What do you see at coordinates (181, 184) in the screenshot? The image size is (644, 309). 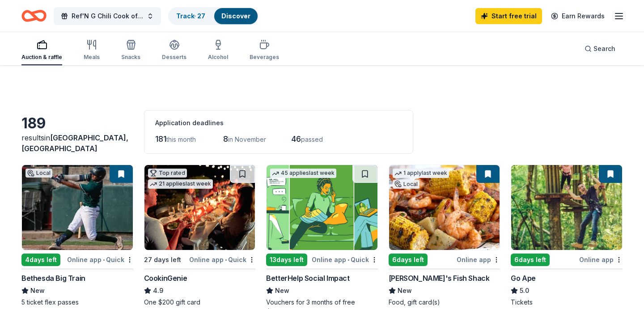 I see `div: 21 applies last week` at bounding box center [181, 184].